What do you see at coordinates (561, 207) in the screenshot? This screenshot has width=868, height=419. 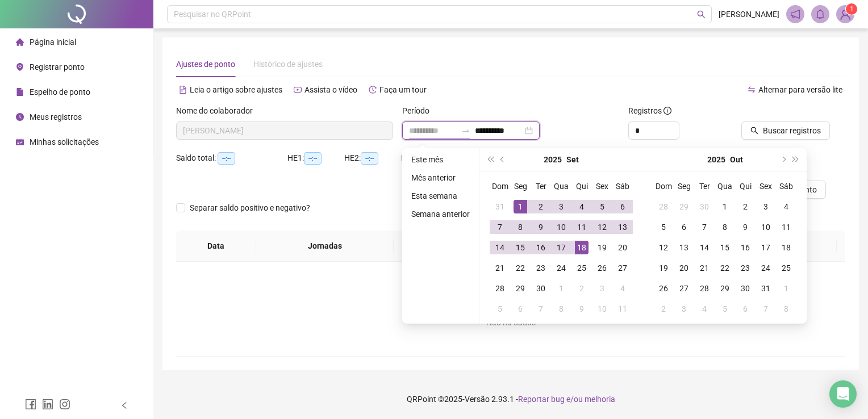 I see `td: 2025-09-03` at bounding box center [561, 207].